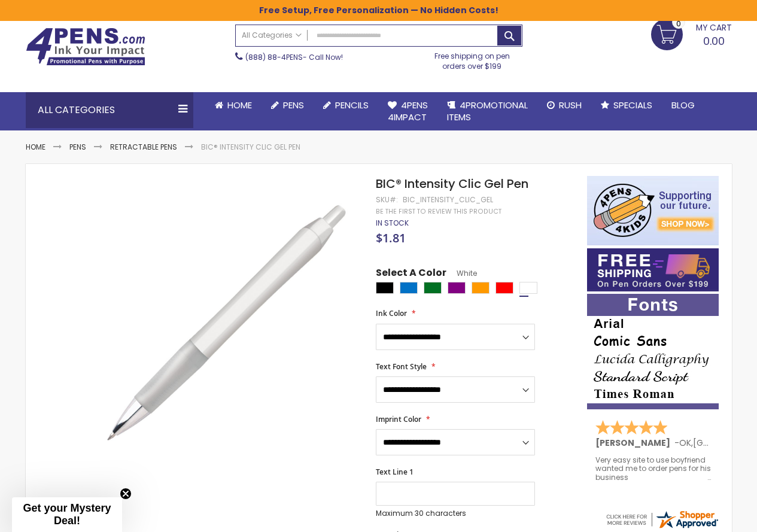 This screenshot has height=532, width=757. Describe the element at coordinates (714, 40) in the screenshot. I see `span: 0.00` at that location.